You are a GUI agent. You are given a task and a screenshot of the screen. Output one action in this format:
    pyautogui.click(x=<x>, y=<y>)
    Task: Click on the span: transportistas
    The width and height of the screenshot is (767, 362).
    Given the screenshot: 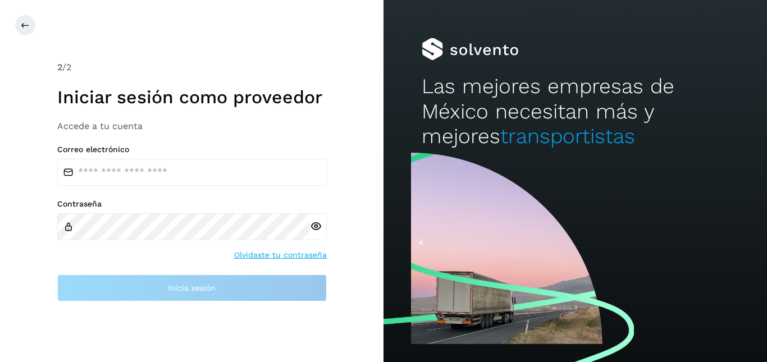 What is the action you would take?
    pyautogui.click(x=568, y=136)
    